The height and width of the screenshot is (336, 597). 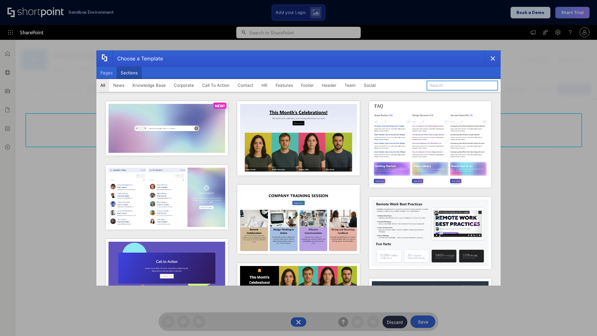 I want to click on input: Search, so click(x=463, y=86).